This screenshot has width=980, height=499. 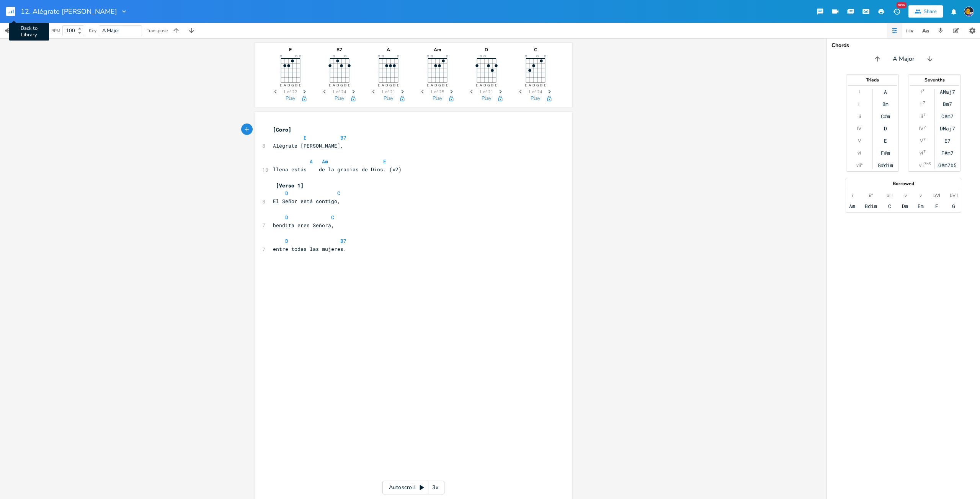 I want to click on sup: 7b5, so click(x=928, y=164).